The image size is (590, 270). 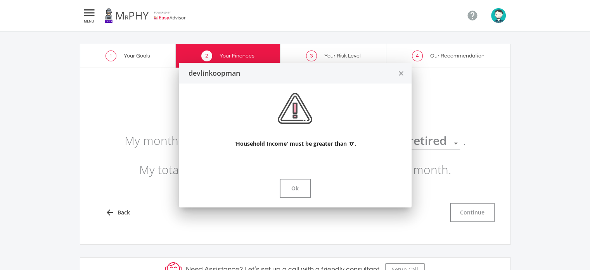 I want to click on img: avatar.png, so click(x=499, y=16).